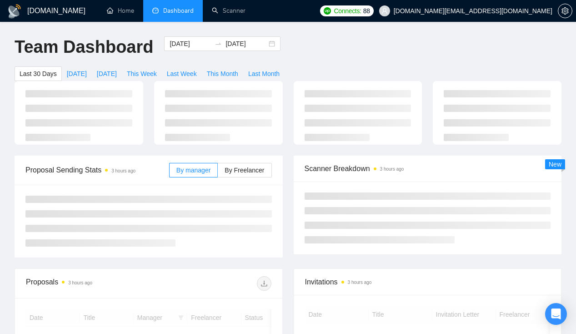 This screenshot has height=334, width=576. What do you see at coordinates (142, 74) in the screenshot?
I see `button: This Week` at bounding box center [142, 74].